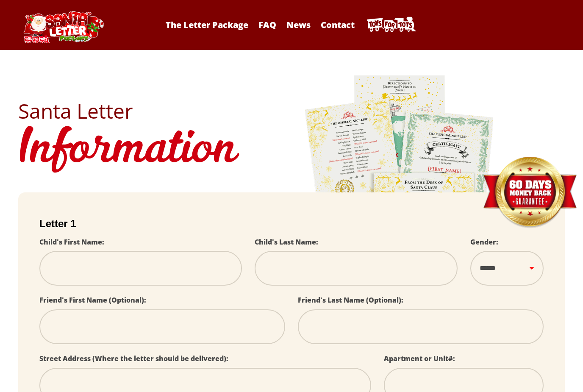  I want to click on img: Santa Letter Logo, so click(63, 27).